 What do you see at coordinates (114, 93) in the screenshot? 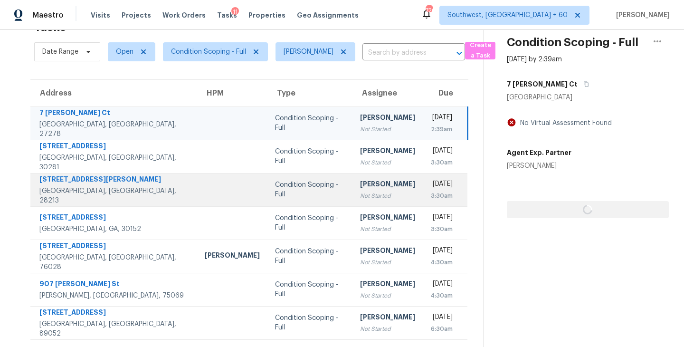
I see `th: Address` at bounding box center [114, 93].